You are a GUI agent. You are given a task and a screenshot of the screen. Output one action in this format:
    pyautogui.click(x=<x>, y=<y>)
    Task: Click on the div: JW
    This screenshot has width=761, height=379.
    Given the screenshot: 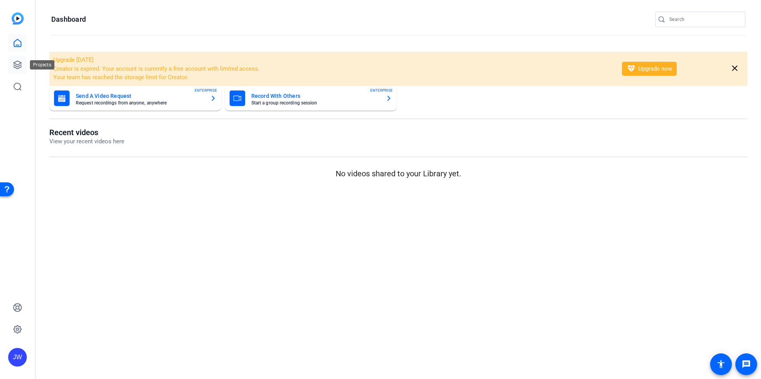 What is the action you would take?
    pyautogui.click(x=17, y=357)
    